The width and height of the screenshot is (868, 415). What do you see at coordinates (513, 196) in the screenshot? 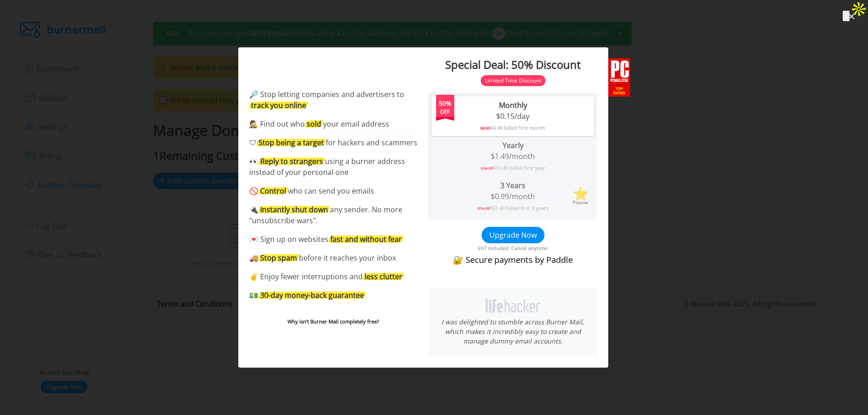
I see `div: $0.99/month` at bounding box center [513, 196].